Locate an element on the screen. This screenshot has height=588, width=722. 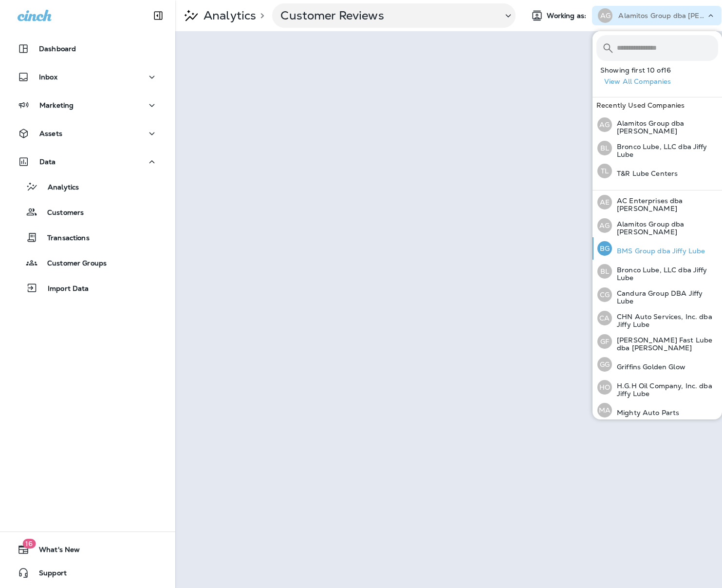
p: CHN Auto Services, Inc. dba Jiffy Lube is located at coordinates (665, 320).